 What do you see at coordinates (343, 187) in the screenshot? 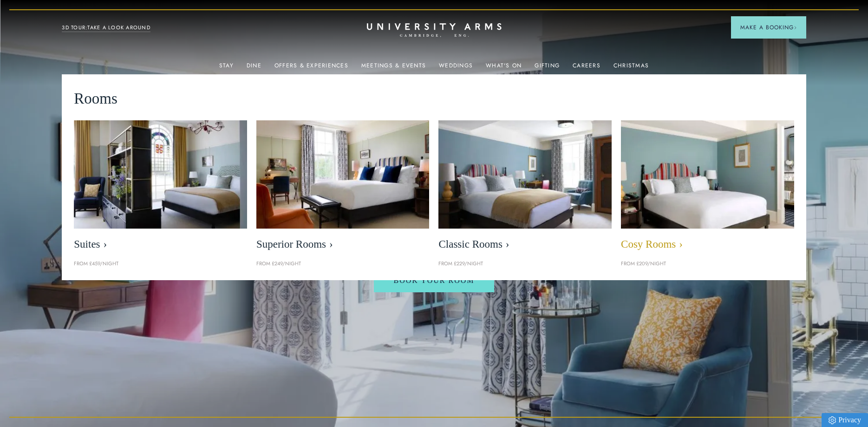
I see `a: image-5bdf0f703dacc765be5ca7f9d527278f30b65e65-400x250-jpg Superior Rooms` at bounding box center [343, 187].